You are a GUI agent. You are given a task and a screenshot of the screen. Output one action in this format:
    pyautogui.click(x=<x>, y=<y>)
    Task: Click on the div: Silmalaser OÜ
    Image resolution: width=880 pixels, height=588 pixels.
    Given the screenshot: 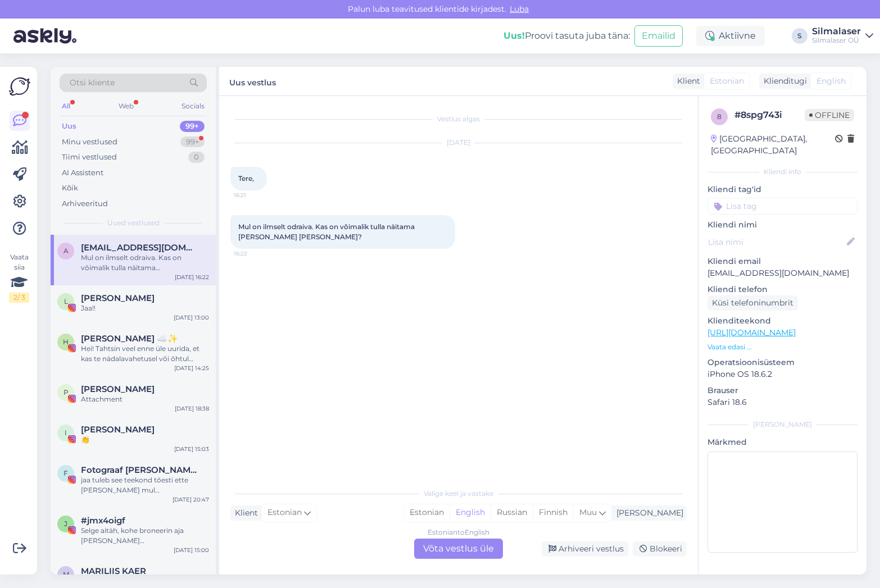 What is the action you would take?
    pyautogui.click(x=836, y=41)
    